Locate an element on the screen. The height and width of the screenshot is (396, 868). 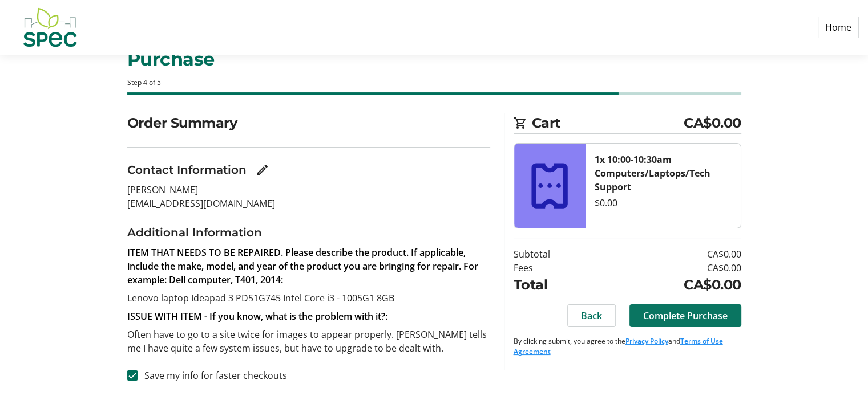
label: Save my info for faster checkouts is located at coordinates (212, 376).